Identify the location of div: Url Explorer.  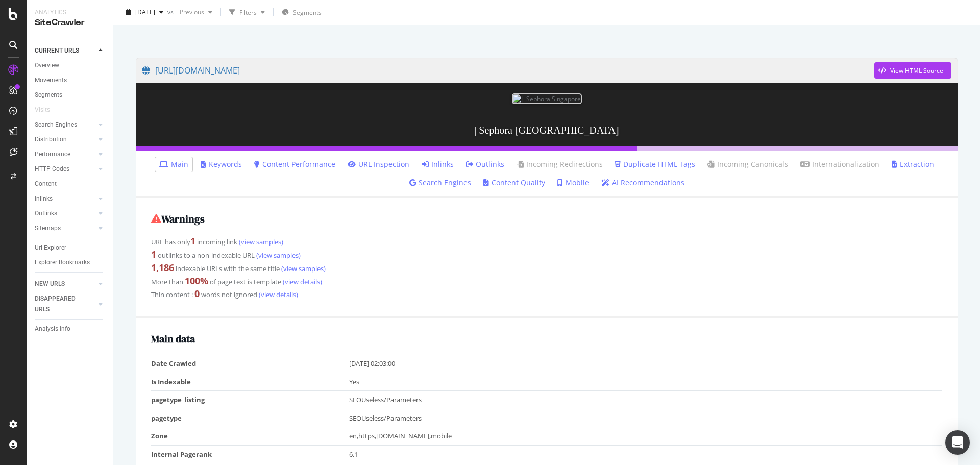
(51, 248).